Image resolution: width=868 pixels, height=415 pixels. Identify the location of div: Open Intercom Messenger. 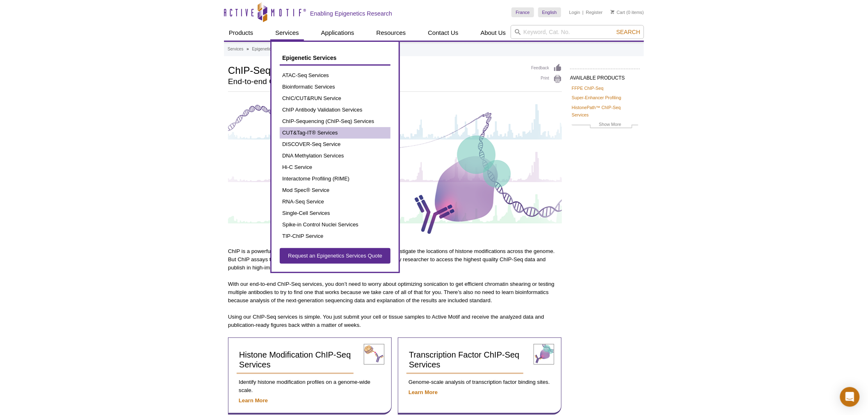
(850, 397).